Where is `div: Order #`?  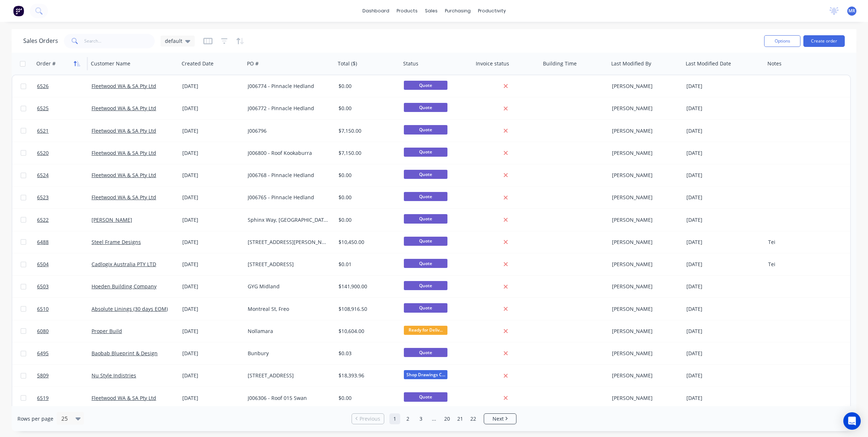
div: Order # is located at coordinates (46, 63).